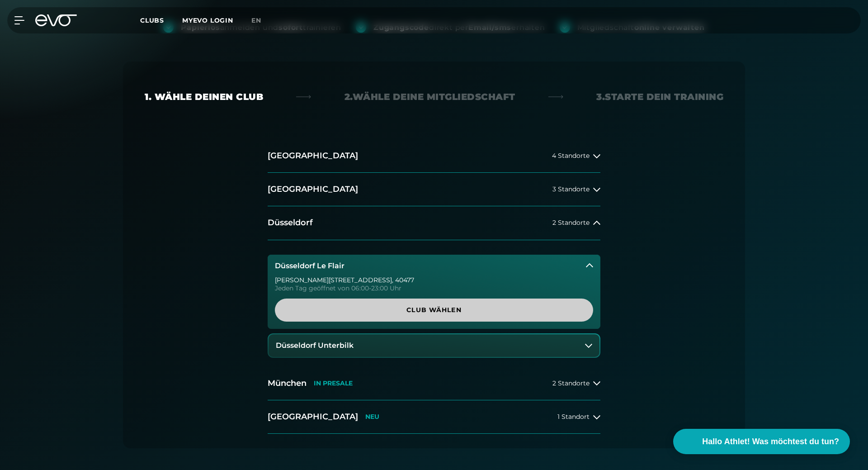 The height and width of the screenshot is (470, 868). What do you see at coordinates (434, 310) in the screenshot?
I see `a: Club wählen` at bounding box center [434, 310].